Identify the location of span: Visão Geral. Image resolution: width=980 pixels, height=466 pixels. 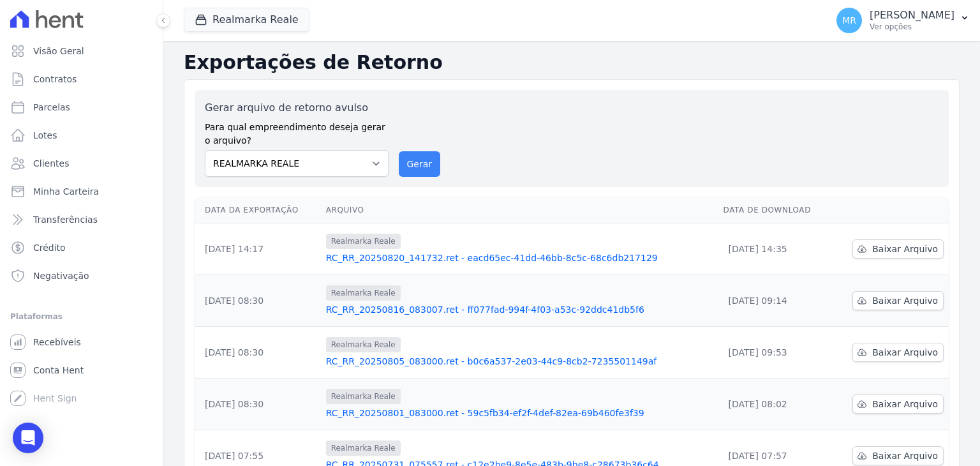
(59, 51).